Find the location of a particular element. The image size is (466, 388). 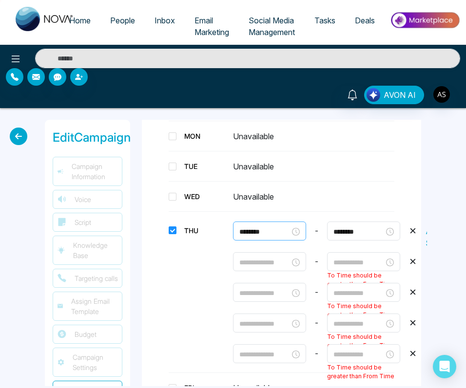

img: Nova CRM Logo is located at coordinates (45, 19).